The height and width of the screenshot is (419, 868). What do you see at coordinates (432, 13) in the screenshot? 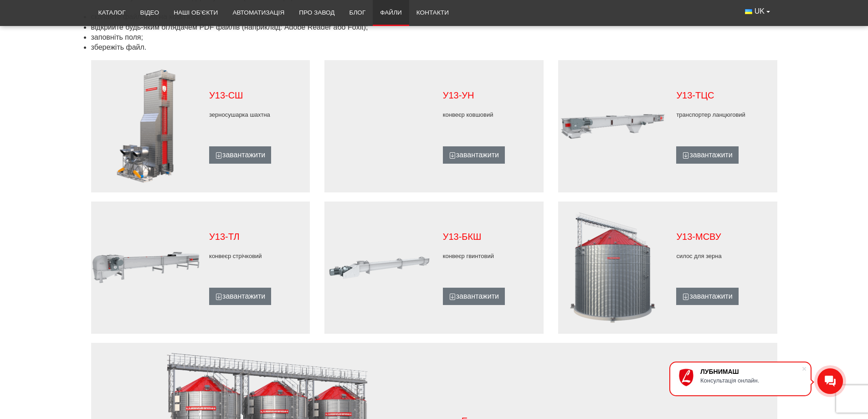
I see `a: Контакти` at bounding box center [432, 13].